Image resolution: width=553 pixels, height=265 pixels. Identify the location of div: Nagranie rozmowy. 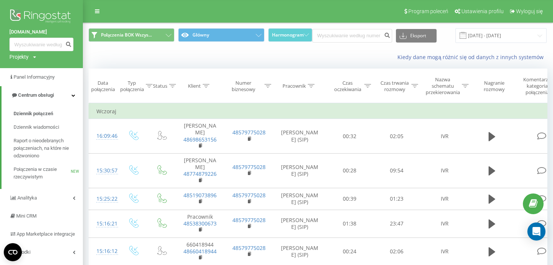
(494, 86).